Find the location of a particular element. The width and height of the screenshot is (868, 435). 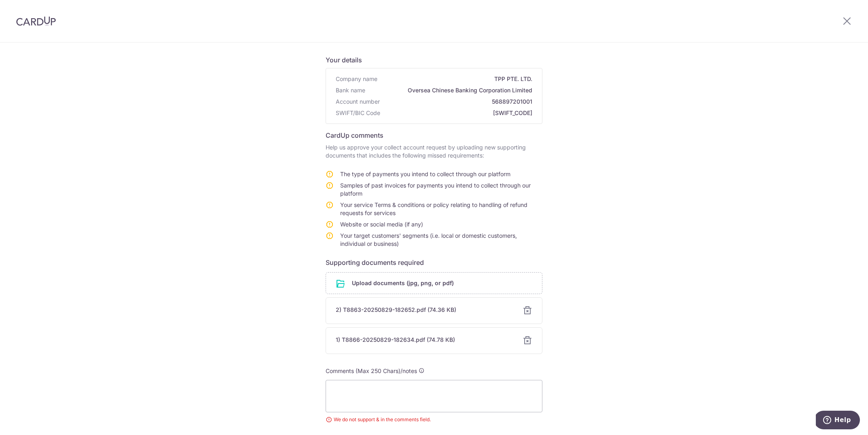

h6: Your details is located at coordinates (434, 60).